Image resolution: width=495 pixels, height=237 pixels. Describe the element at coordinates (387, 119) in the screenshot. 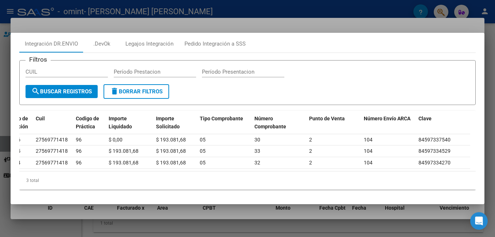

I see `span: Número Envío ARCA` at that location.